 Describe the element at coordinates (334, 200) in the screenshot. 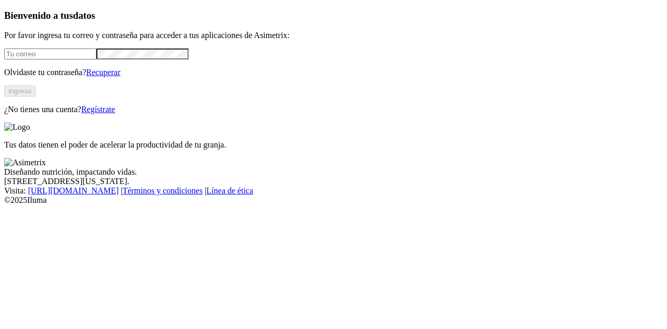

I see `div: © 2025 Iluma` at that location.